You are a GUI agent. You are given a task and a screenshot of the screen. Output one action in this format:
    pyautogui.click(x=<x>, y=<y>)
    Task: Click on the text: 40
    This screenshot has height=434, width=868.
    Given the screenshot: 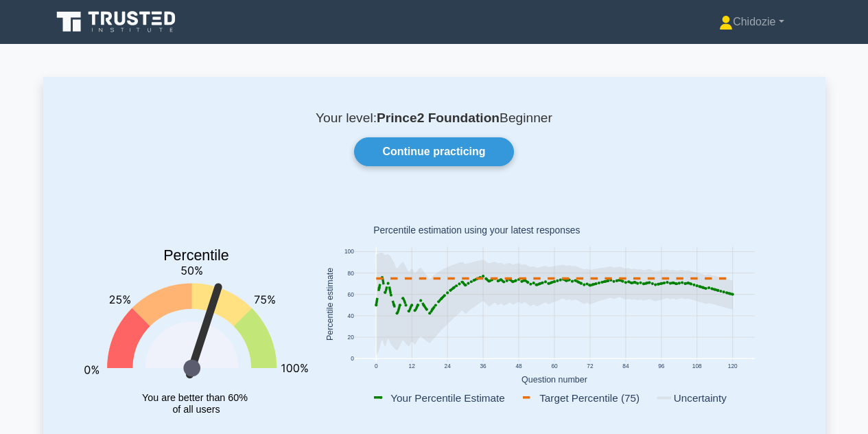 What is the action you would take?
    pyautogui.click(x=351, y=316)
    